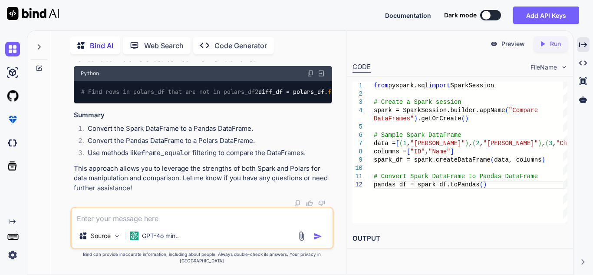  Describe the element at coordinates (357, 160) in the screenshot. I see `div: 9` at that location.